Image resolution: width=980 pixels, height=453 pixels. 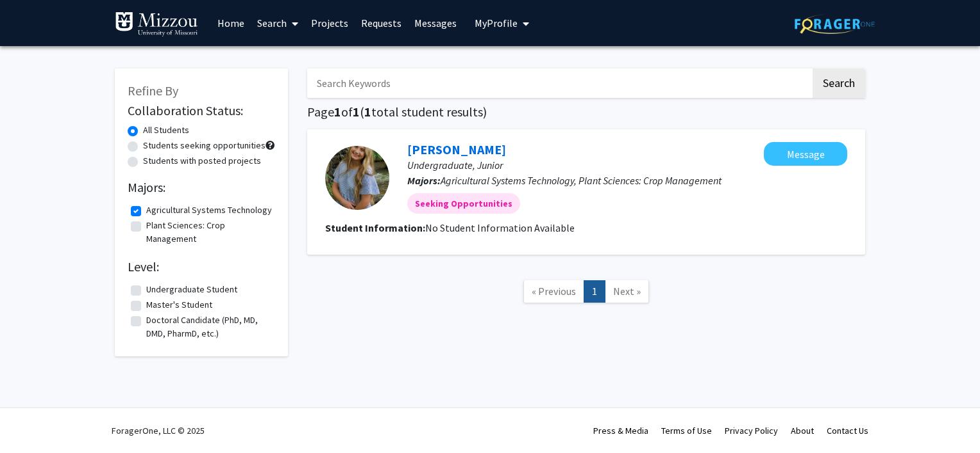 I want to click on a: Terms of Use, so click(x=686, y=431).